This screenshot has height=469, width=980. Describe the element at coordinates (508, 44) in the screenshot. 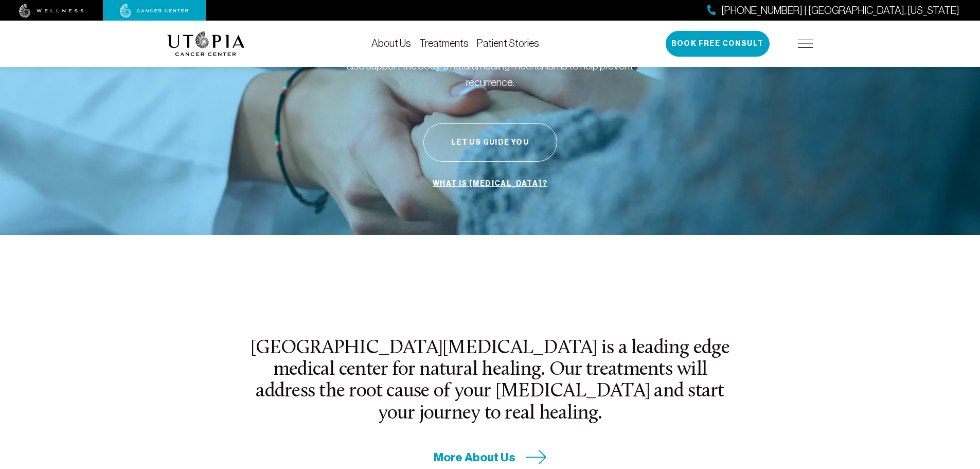

I see `a: Patient Stories` at that location.